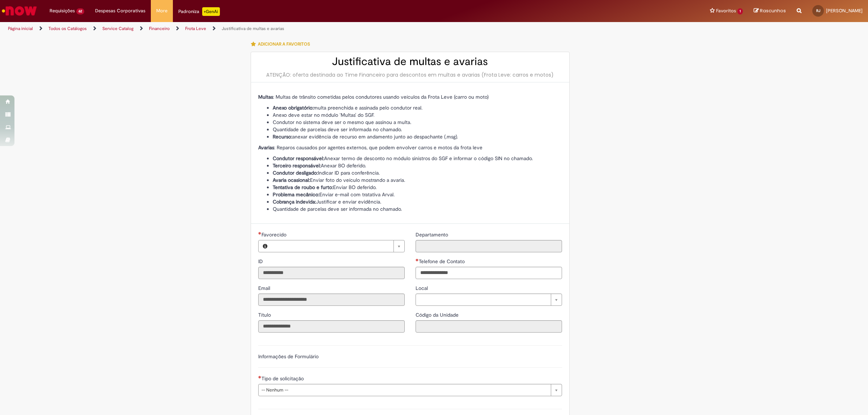  What do you see at coordinates (162, 11) in the screenshot?
I see `span: More` at bounding box center [162, 11].